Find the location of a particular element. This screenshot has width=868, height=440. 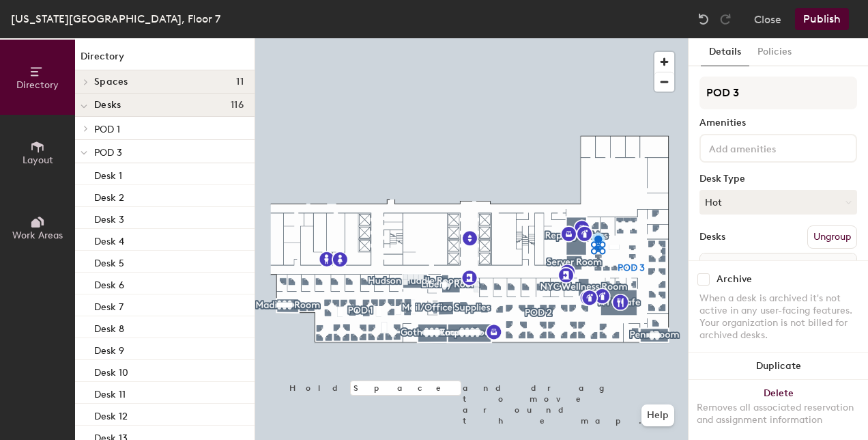

span: 116 is located at coordinates (237, 105).